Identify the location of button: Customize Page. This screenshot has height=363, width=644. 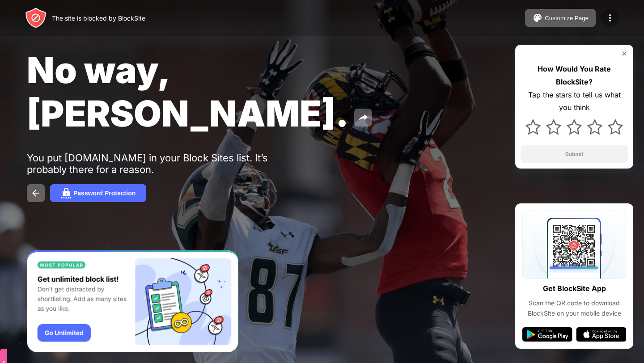
(561, 18).